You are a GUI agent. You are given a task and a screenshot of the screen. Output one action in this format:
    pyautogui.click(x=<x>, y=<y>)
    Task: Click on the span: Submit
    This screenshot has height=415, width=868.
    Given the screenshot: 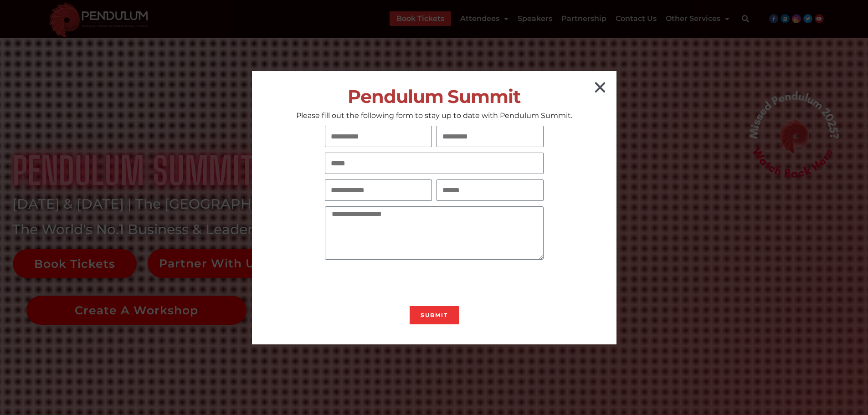 What is the action you would take?
    pyautogui.click(x=435, y=315)
    